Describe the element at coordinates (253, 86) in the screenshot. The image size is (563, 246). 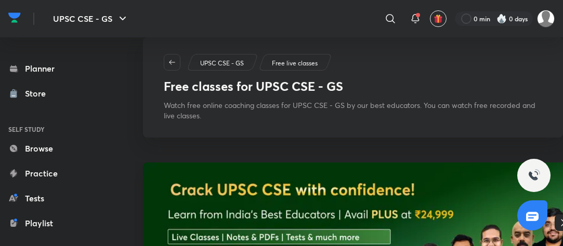
I see `h1: Free classes for UPSC CSE - GS` at that location.